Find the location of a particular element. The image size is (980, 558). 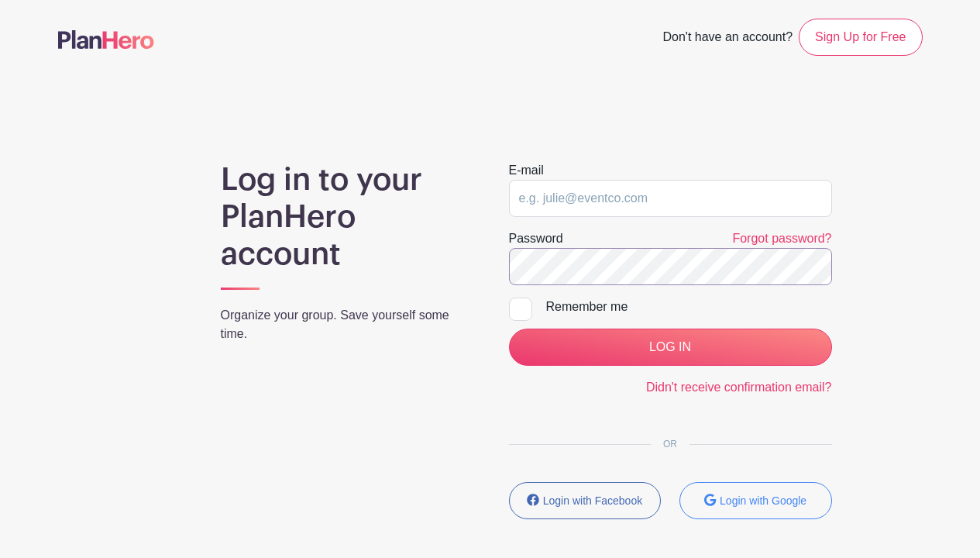

img: logo-507f7623f17ff9eddc593b1ce0a138ce2505c220e1c5a4e2b4648c50719b7d32.svg is located at coordinates (106, 39).